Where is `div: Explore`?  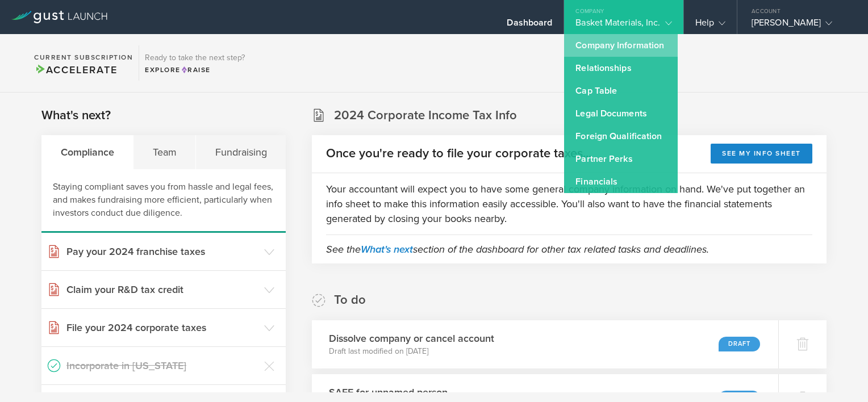
div: Explore is located at coordinates (195, 70).